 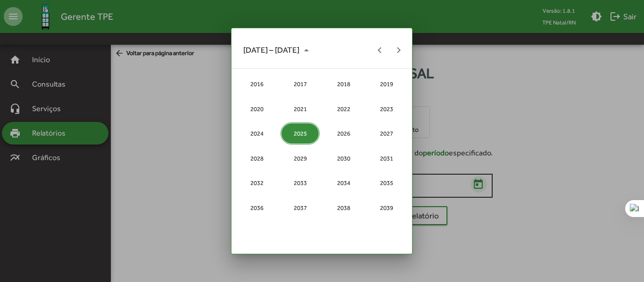 I want to click on div: 2023, so click(x=386, y=109).